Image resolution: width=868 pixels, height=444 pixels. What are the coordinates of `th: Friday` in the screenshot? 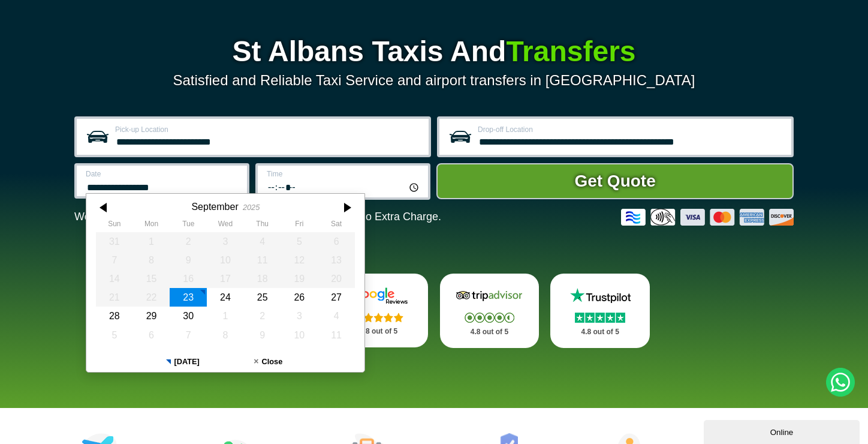 It's located at (300, 226).